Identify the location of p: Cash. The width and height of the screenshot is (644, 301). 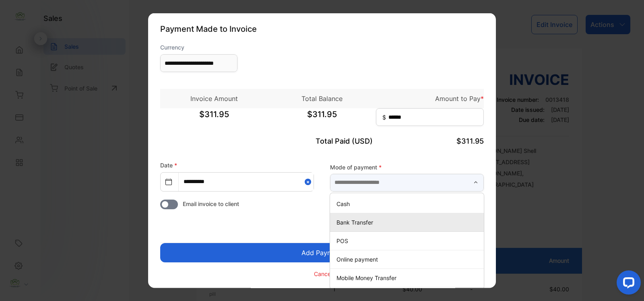
(409, 203).